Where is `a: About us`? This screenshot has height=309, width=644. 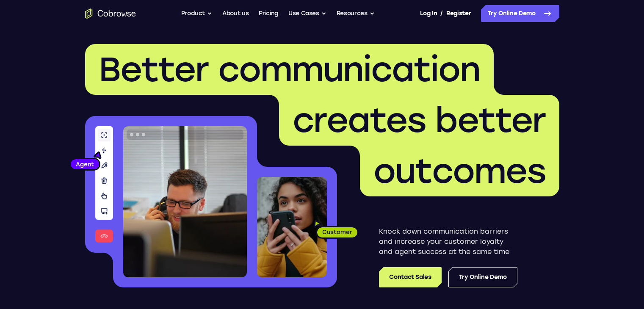 a: About us is located at coordinates (236, 14).